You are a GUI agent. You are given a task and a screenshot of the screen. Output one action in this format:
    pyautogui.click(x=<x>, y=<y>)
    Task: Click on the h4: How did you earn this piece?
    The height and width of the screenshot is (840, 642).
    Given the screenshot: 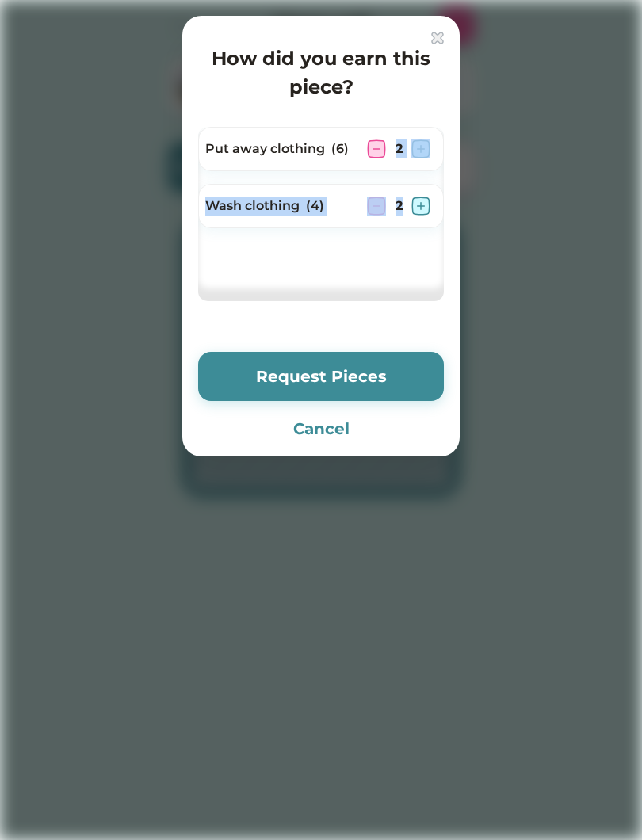 What is the action you would take?
    pyautogui.click(x=321, y=73)
    